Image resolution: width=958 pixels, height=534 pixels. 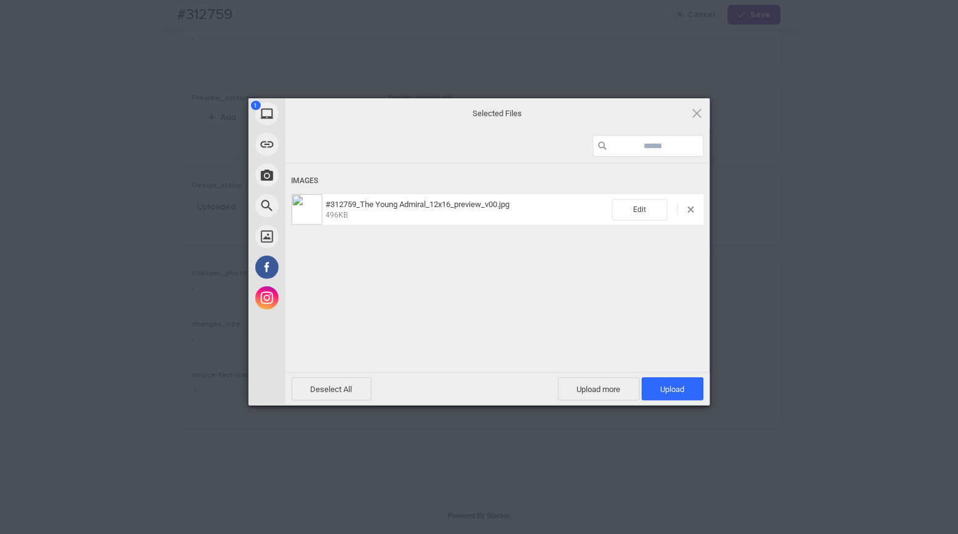 I want to click on div: Take Photo, so click(x=322, y=175).